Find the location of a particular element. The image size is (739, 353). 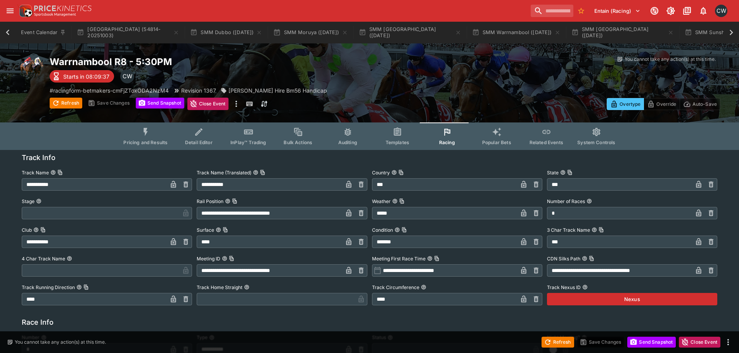

button: Documentation is located at coordinates (687, 11).